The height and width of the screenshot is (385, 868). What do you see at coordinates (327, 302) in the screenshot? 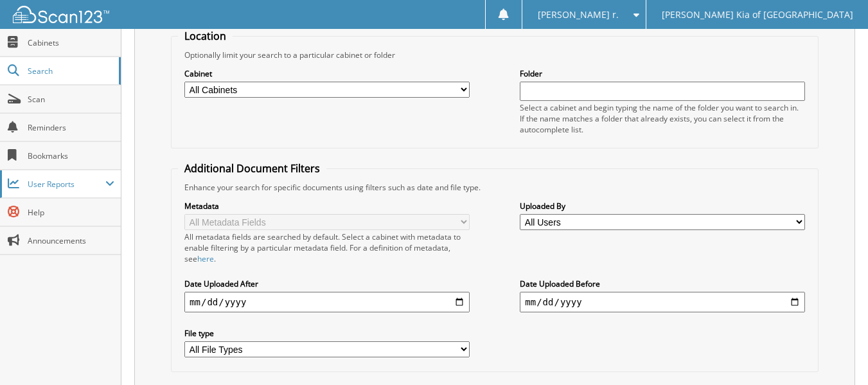
I see `input: start` at bounding box center [327, 302].